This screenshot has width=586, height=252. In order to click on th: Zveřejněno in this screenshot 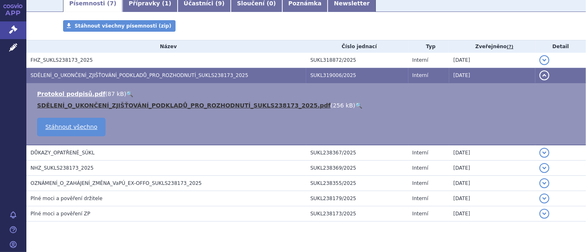, I will do `click(492, 47)`.